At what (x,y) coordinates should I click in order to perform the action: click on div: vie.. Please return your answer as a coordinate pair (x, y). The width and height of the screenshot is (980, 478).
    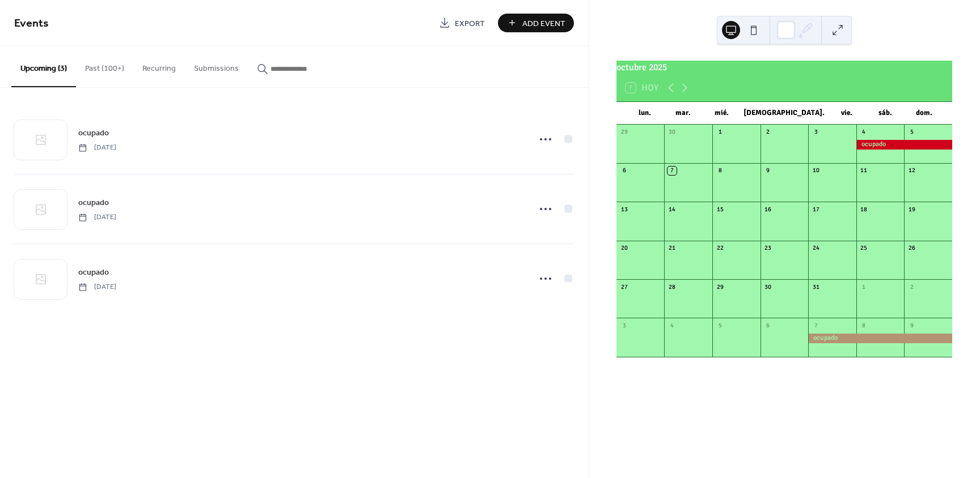
    Looking at the image, I should click on (847, 113).